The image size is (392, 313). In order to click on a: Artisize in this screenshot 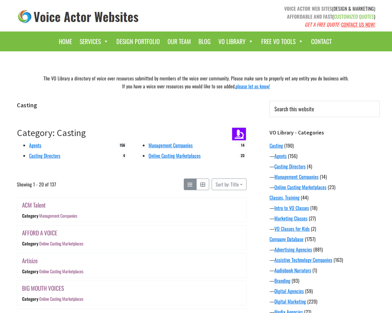, I will do `click(30, 261)`.